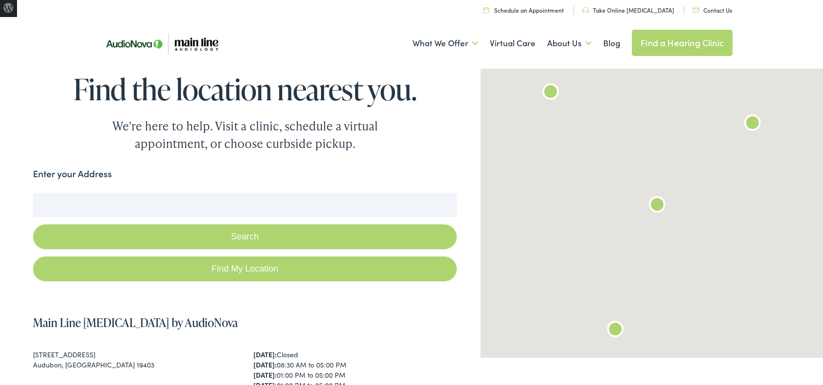 The image size is (823, 385). I want to click on div: AudioNova, so click(752, 124).